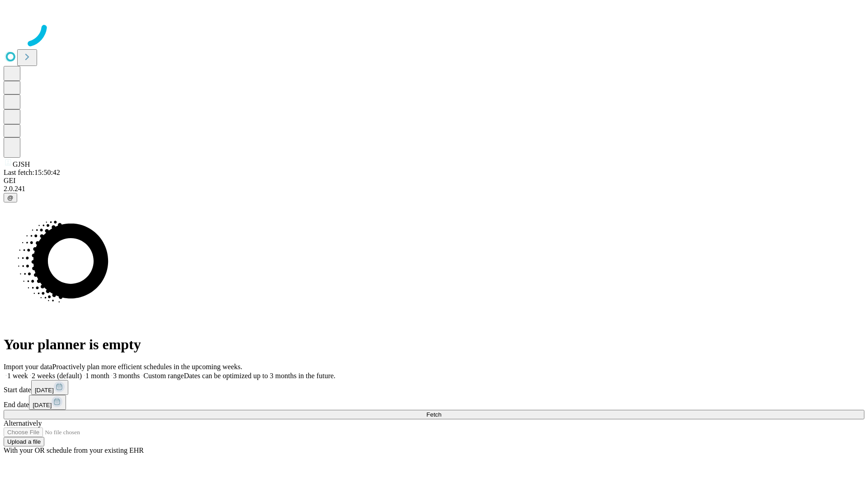  I want to click on span: Import your data, so click(28, 367).